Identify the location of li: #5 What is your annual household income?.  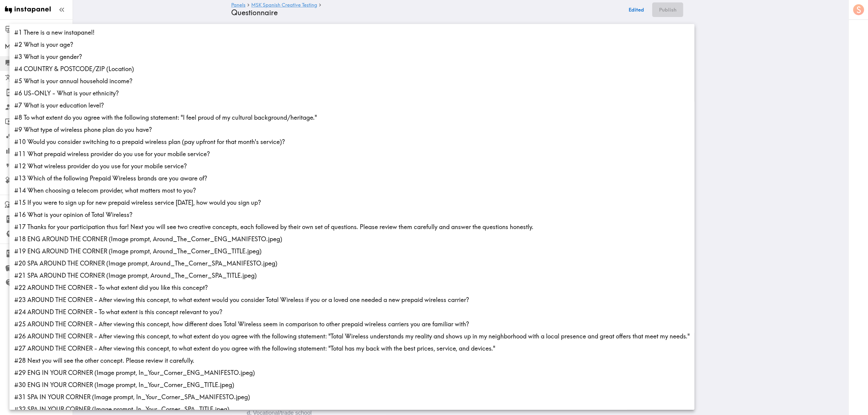
(352, 81).